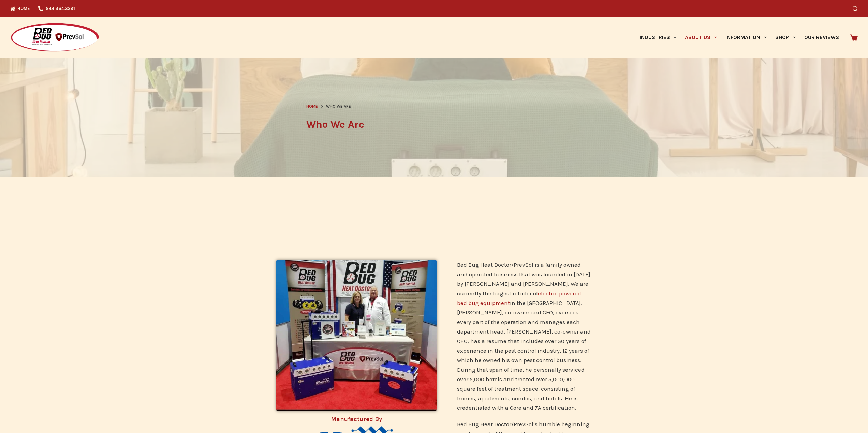 The image size is (868, 433). I want to click on h4: Manufactured By, so click(356, 419).